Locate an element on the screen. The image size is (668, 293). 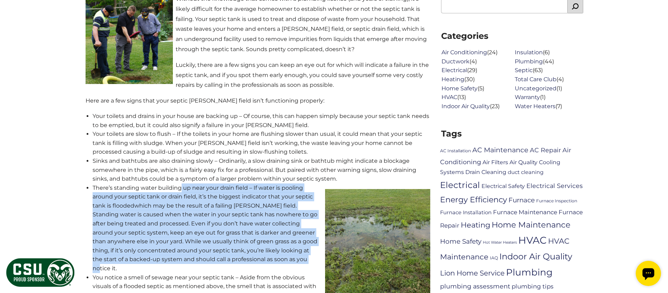
a: Total Care Club is located at coordinates (535, 79).